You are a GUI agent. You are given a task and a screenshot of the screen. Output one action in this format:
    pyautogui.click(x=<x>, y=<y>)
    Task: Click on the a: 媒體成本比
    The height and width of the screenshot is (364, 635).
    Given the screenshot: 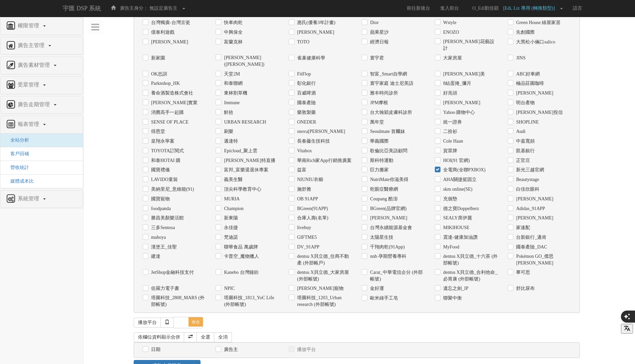 What is the action you would take?
    pyautogui.click(x=20, y=181)
    